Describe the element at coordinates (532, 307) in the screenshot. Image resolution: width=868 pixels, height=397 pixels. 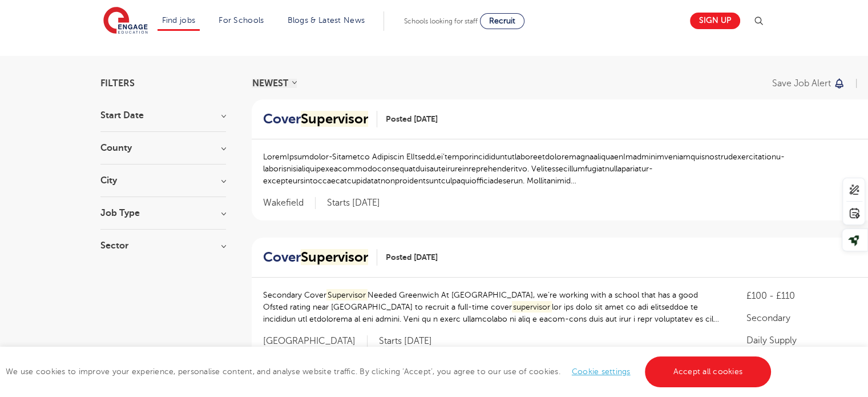
I see `mark: supervisor` at that location.